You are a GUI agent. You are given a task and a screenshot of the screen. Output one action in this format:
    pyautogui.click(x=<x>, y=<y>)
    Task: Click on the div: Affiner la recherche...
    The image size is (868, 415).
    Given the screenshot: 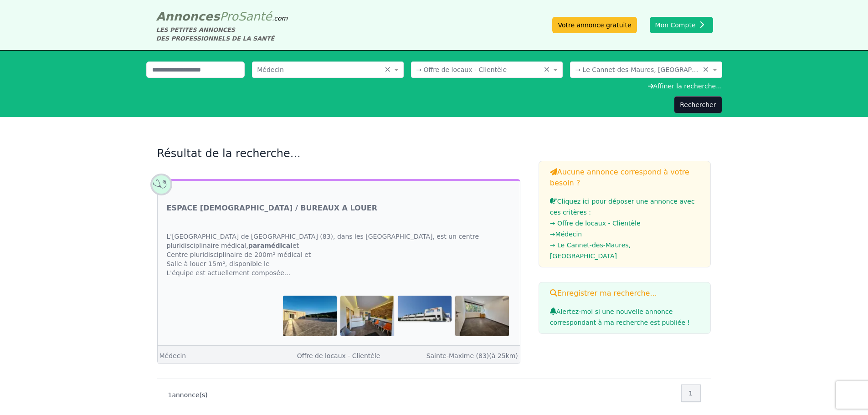 What is the action you would take?
    pyautogui.click(x=434, y=86)
    